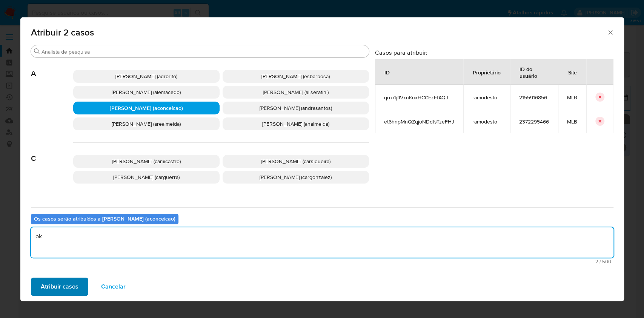 This screenshot has height=318, width=644. What do you see at coordinates (387, 72) in the screenshot?
I see `div: ID` at bounding box center [387, 72].